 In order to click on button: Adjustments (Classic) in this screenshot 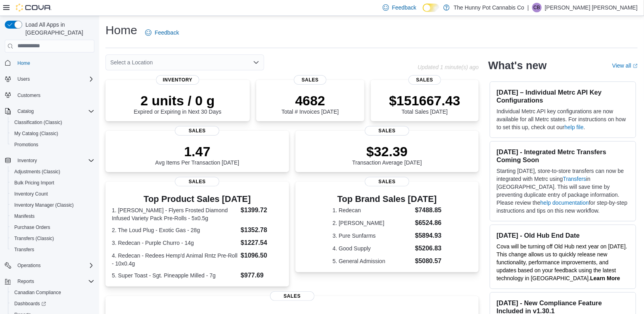, I will do `click(53, 172)`.